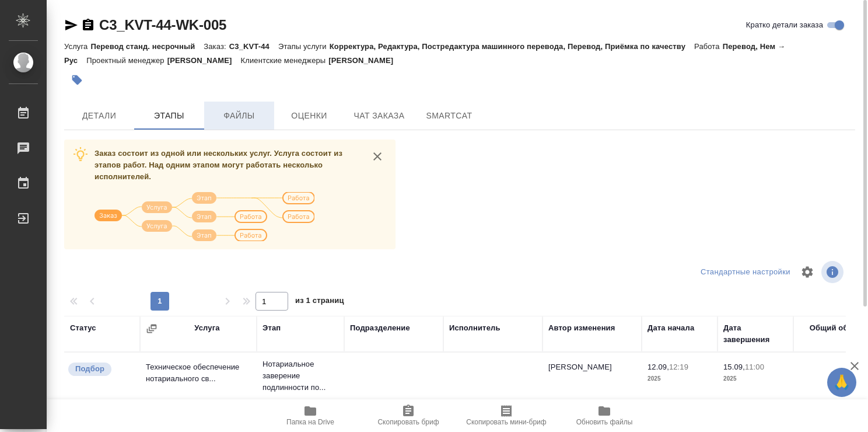 This screenshot has width=868, height=432. I want to click on div: Статус, so click(83, 328).